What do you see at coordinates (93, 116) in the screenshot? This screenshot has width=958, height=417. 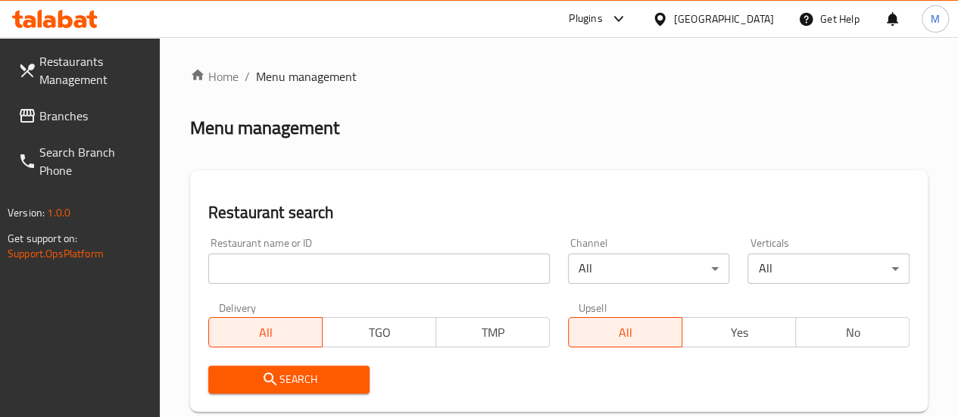 I see `span: Branches` at bounding box center [93, 116].